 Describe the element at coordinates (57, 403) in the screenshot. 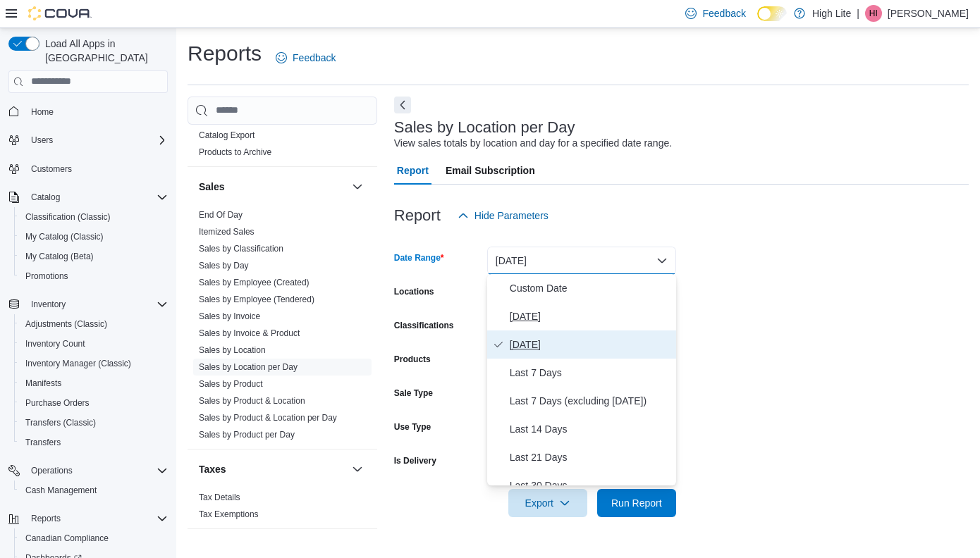

I see `a: Purchase Orders` at that location.